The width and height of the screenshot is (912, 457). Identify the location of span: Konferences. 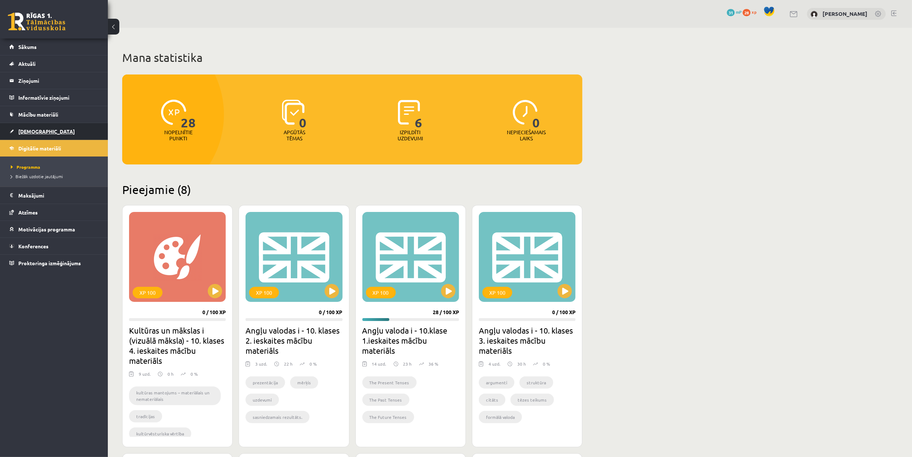
(33, 246).